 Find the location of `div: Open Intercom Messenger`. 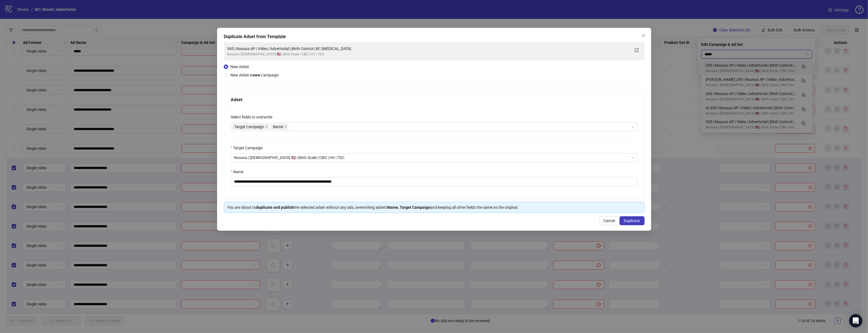

div: Open Intercom Messenger is located at coordinates (856, 321).